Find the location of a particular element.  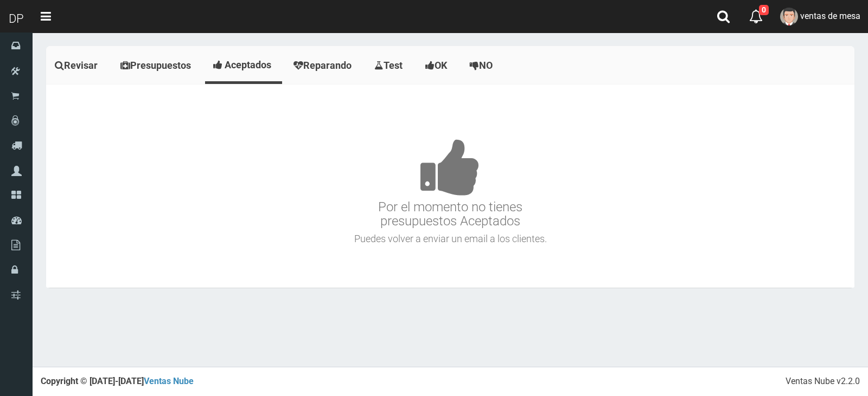

span: Presupuestos is located at coordinates (160, 65).